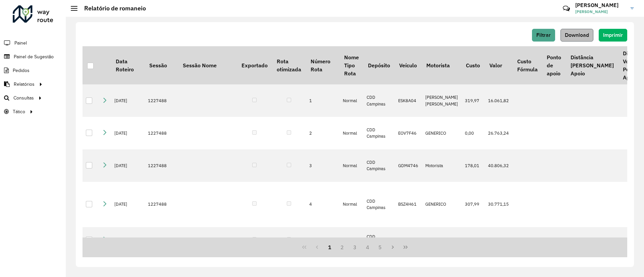  Describe the element at coordinates (527, 65) in the screenshot. I see `th: Custo Fórmula` at that location.